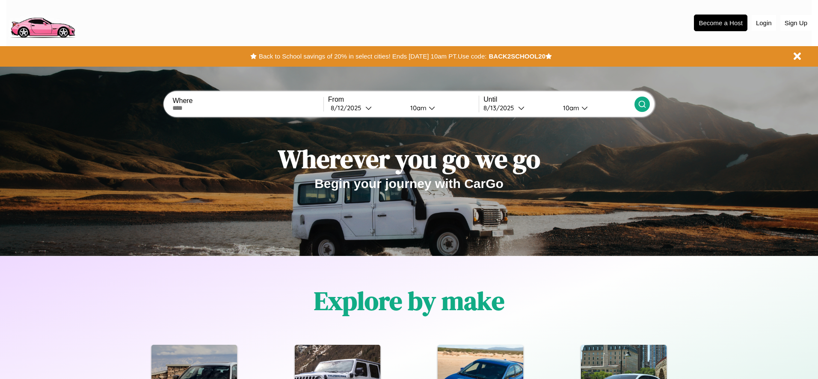 Image resolution: width=818 pixels, height=379 pixels. I want to click on button: Login, so click(764, 23).